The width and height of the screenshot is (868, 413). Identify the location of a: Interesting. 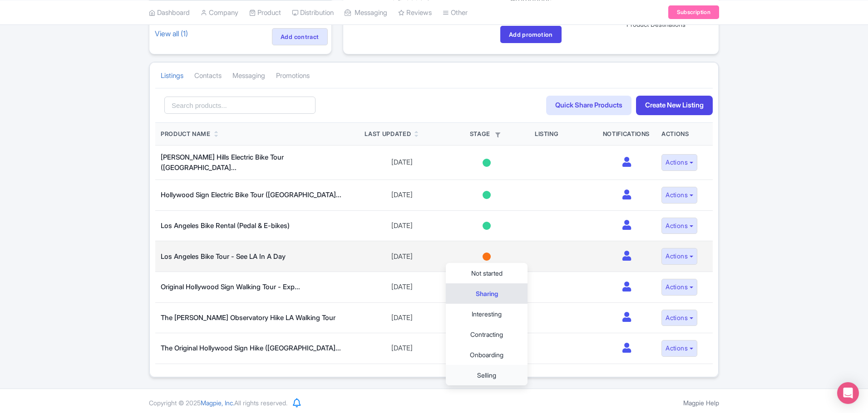
(487, 314).